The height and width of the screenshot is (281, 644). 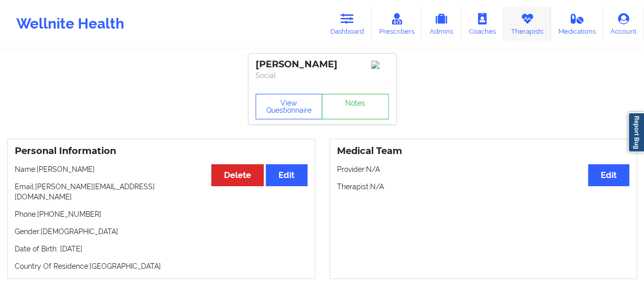 What do you see at coordinates (577, 24) in the screenshot?
I see `a: Medications` at bounding box center [577, 24].